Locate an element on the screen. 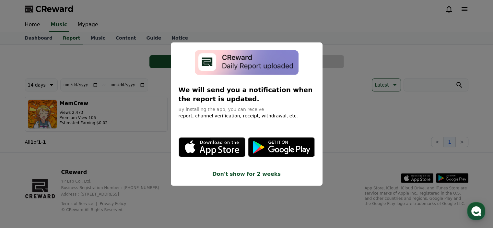 The width and height of the screenshot is (493, 228). span: Home is located at coordinates (22, 187).